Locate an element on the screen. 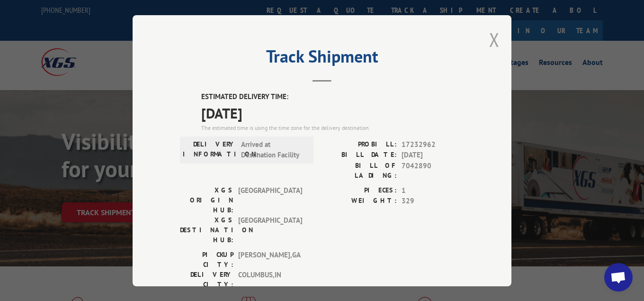 This screenshot has height=301, width=644. label: DELIVERY CITY: is located at coordinates (206, 279).